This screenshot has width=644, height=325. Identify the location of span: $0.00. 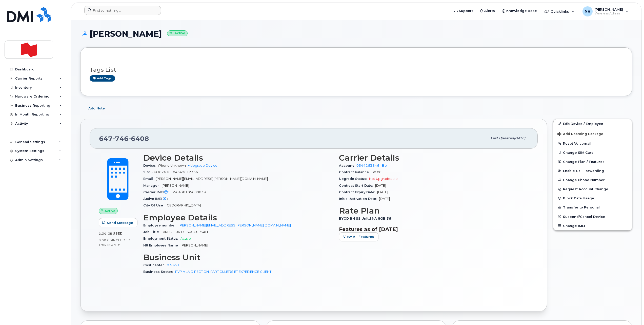
(376, 172).